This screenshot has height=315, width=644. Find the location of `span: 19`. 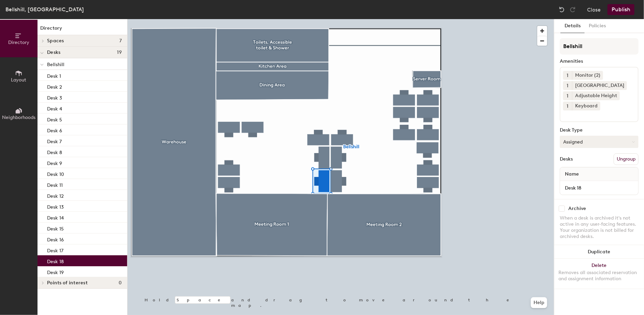

span: 19 is located at coordinates (120, 52).